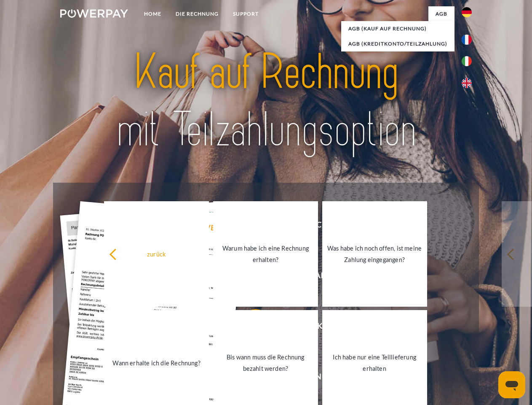 This screenshot has width=532, height=405. What do you see at coordinates (398, 44) in the screenshot?
I see `a: AGB (Kreditkonto/Teilzahlung)` at bounding box center [398, 44].